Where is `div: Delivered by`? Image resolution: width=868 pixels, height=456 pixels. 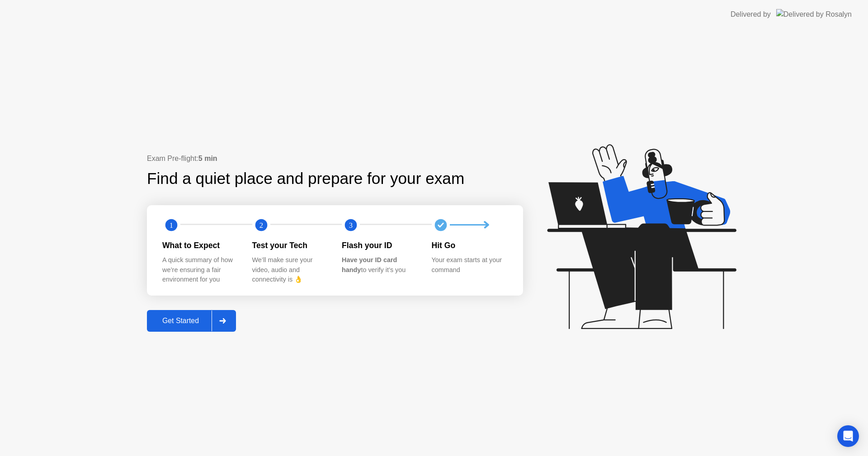
div: Delivered by is located at coordinates (751, 15).